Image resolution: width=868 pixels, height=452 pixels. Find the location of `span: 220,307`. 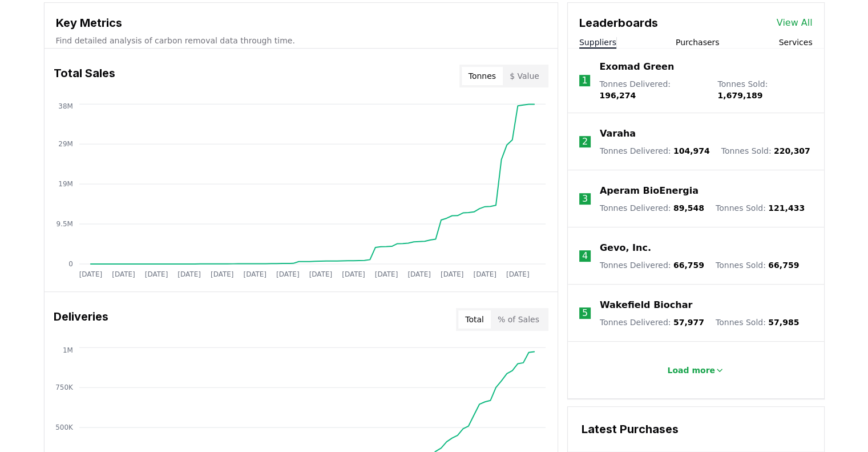

span: 220,307 is located at coordinates (792, 151).